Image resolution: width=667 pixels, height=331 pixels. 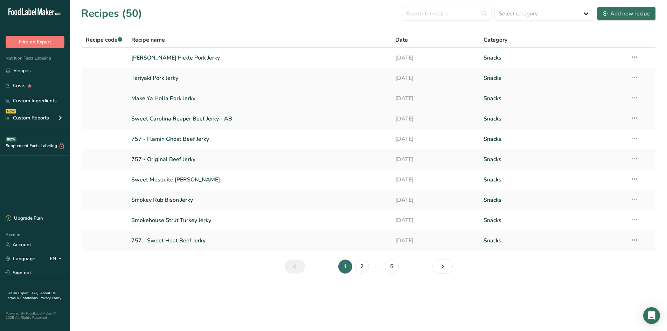 What do you see at coordinates (401, 40) in the screenshot?
I see `span: Date` at bounding box center [401, 40].